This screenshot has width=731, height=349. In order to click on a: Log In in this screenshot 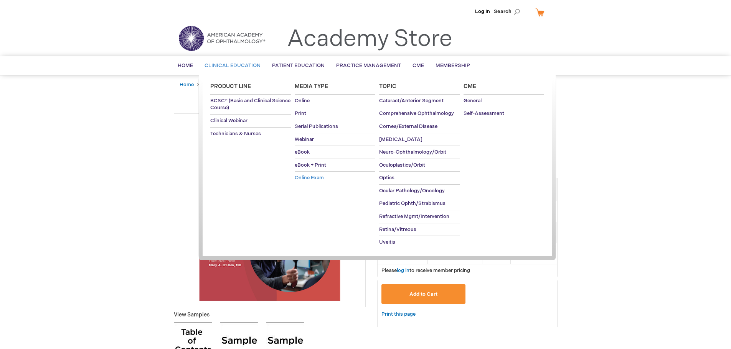, I will do `click(482, 12)`.